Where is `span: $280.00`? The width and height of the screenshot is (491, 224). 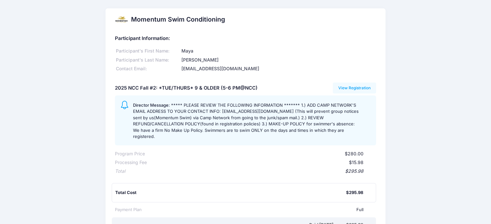 span: $280.00 is located at coordinates (354, 154).